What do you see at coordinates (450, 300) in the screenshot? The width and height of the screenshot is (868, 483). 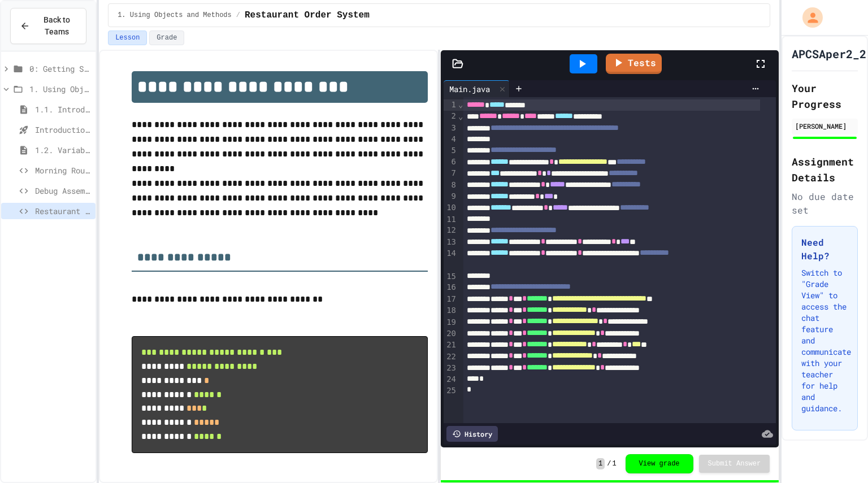 I see `div: 17` at bounding box center [450, 300].